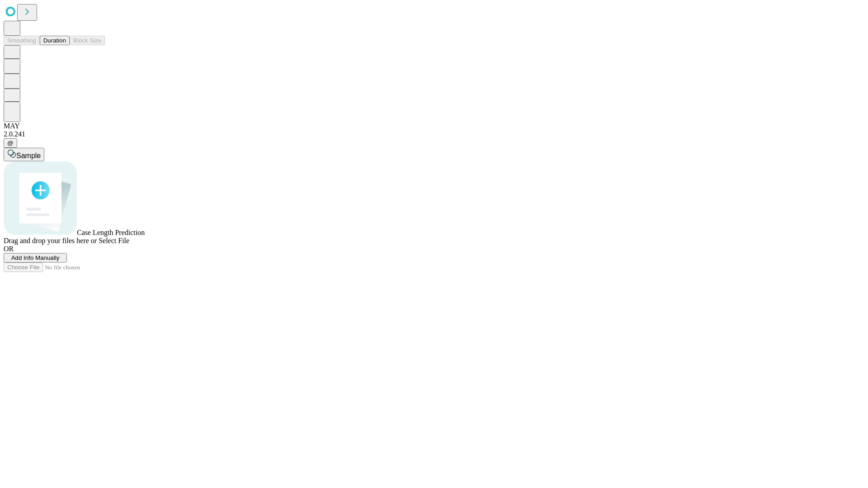  Describe the element at coordinates (434, 135) in the screenshot. I see `div: 2.0.241` at that location.